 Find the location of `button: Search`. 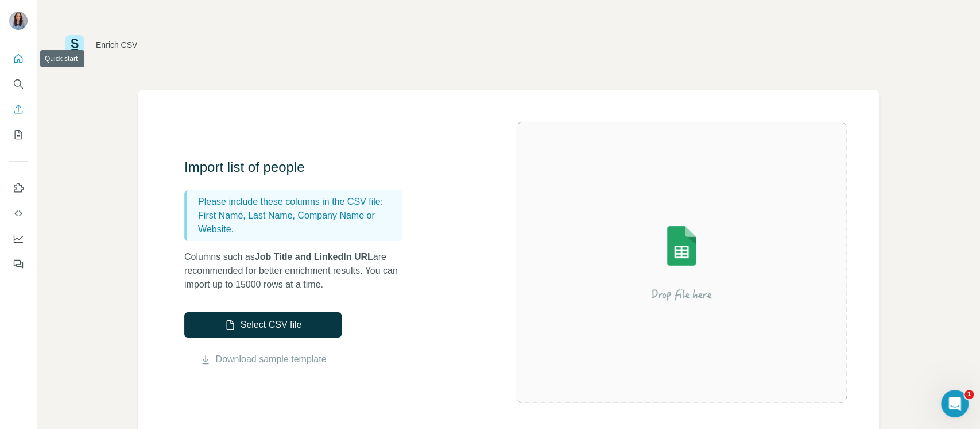

button: Search is located at coordinates (18, 84).